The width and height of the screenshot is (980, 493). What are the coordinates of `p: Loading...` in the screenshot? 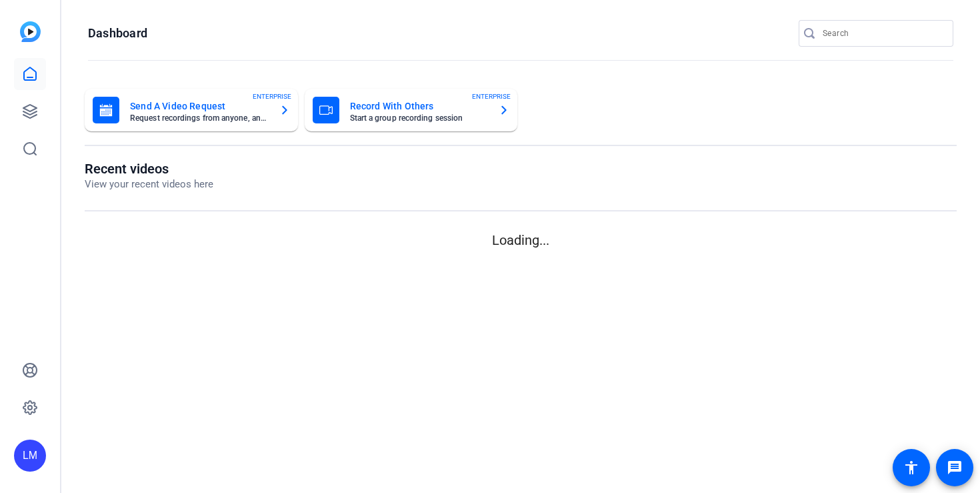 It's located at (521, 240).